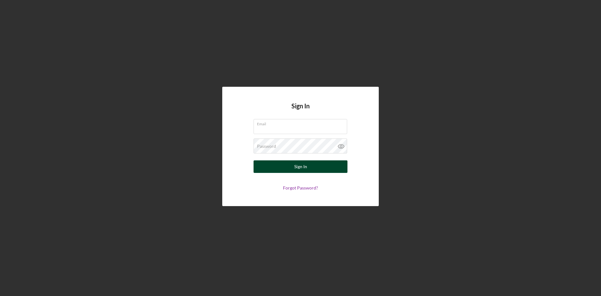  I want to click on a: Forgot Password?, so click(301, 188).